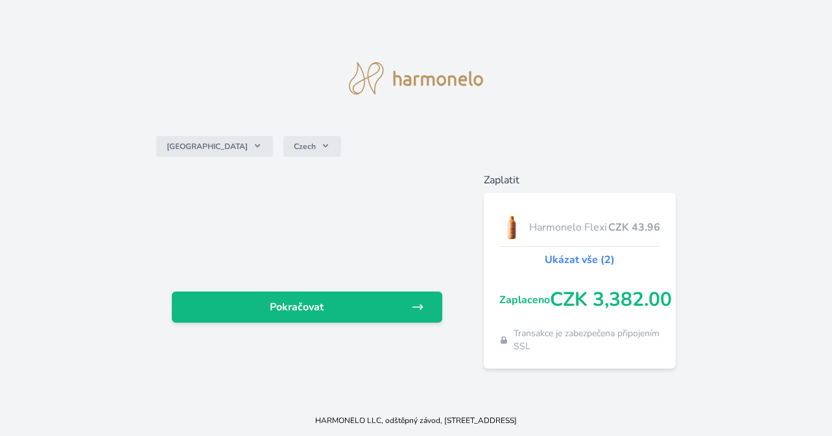 The height and width of the screenshot is (436, 832). I want to click on span: Transakce je zabezpečena připojením SSL, so click(587, 340).